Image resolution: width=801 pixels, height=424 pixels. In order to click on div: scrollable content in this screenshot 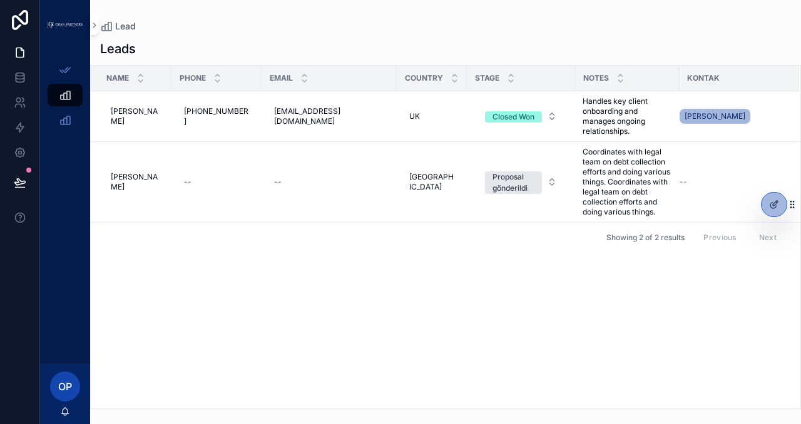, I will do `click(65, 99)`.